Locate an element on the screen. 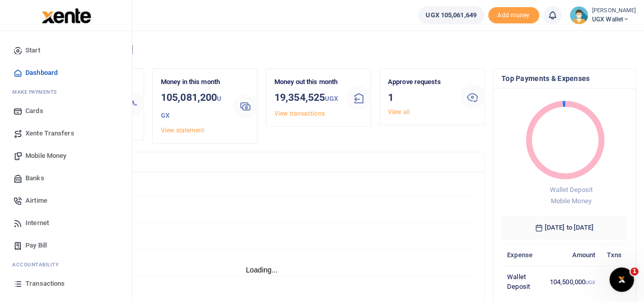  span: ake Payments is located at coordinates (37, 92).